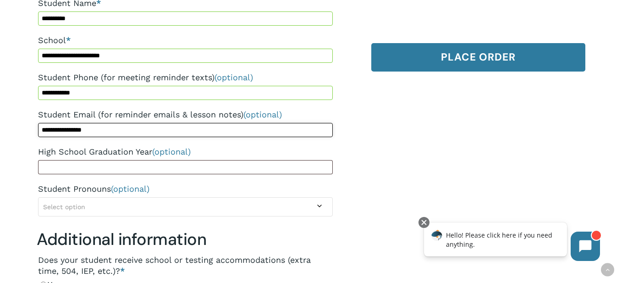 Image resolution: width=622 pixels, height=283 pixels. Describe the element at coordinates (85, 24) in the screenshot. I see `span: Hello! Please click here if you need anything.` at that location.